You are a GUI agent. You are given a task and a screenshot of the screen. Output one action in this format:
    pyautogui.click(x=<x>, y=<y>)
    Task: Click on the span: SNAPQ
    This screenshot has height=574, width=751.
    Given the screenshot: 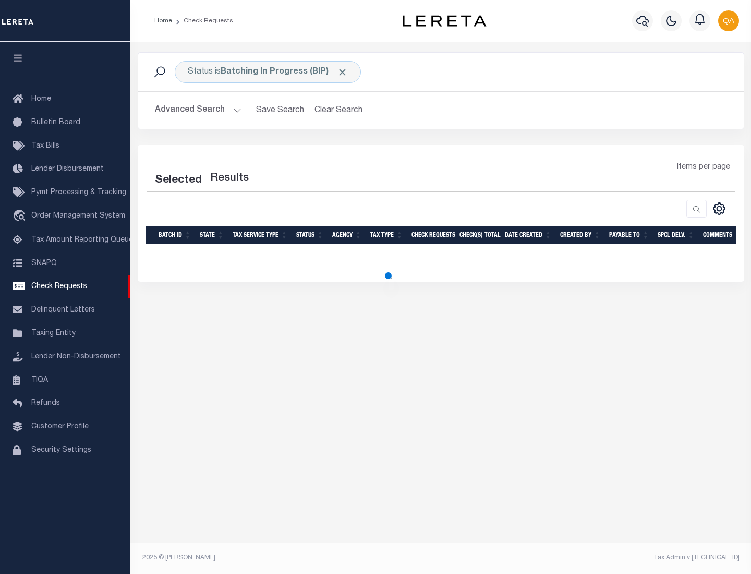 What is the action you would take?
    pyautogui.click(x=44, y=263)
    